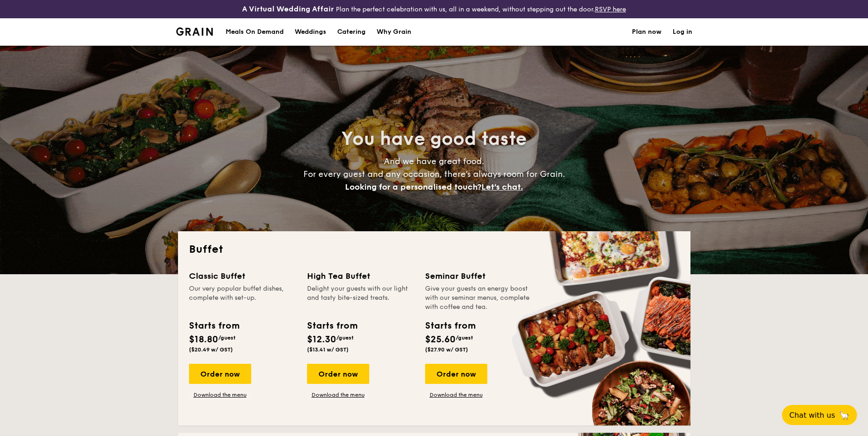  Describe the element at coordinates (204, 340) in the screenshot. I see `span: $18.80` at that location.